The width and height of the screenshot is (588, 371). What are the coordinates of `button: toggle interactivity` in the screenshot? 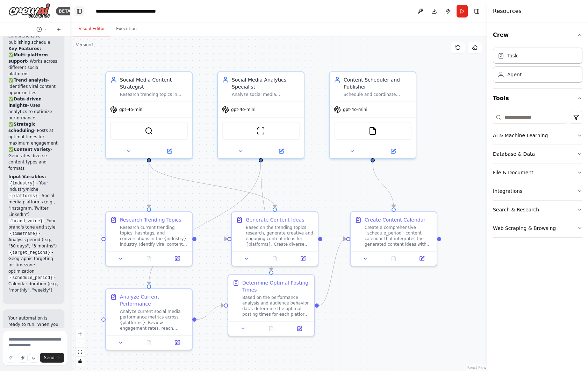 It's located at (80, 361).